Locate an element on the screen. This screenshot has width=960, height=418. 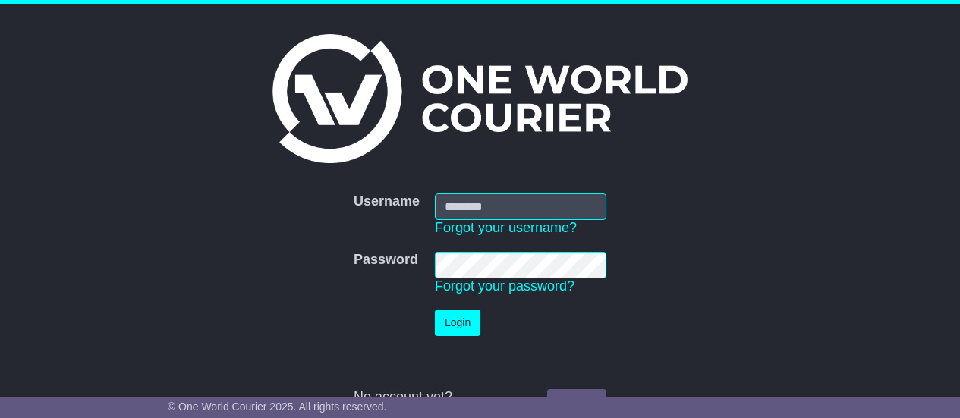
a: Register is located at coordinates (577, 402).